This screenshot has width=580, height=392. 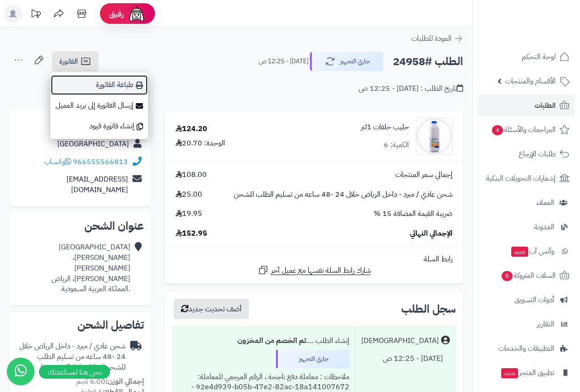 What do you see at coordinates (36, 15) in the screenshot?
I see `a: تحديثات المنصة` at bounding box center [36, 15].